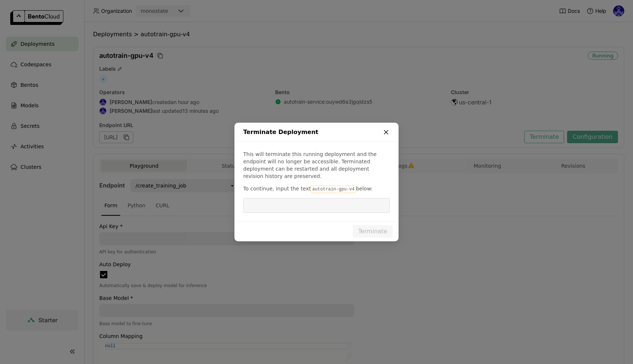  Describe the element at coordinates (316, 132) in the screenshot. I see `div: Terminate Deployment` at that location.